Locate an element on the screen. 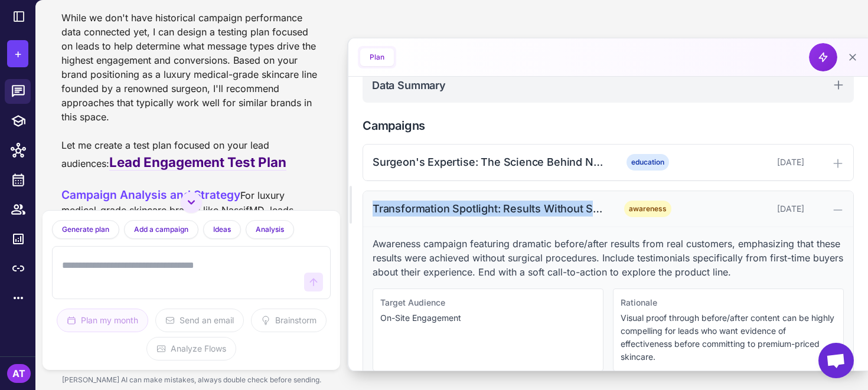 This screenshot has height=390, width=868. p: On-Site Engagement is located at coordinates (488, 318).